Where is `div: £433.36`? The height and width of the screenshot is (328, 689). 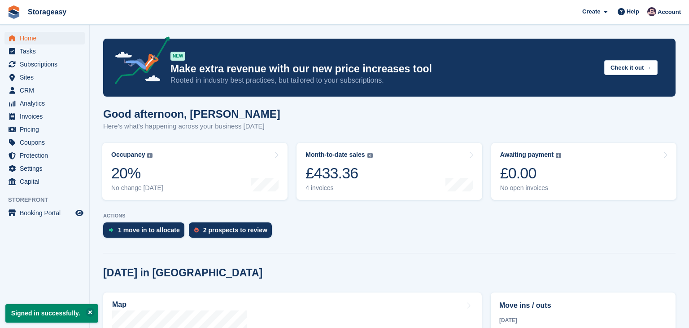 div: £433.36 is located at coordinates (339, 173).